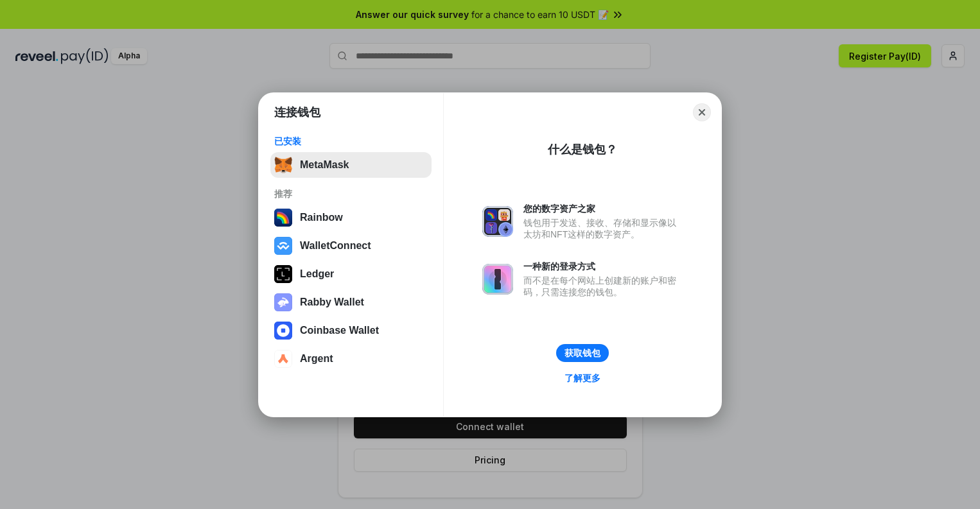  Describe the element at coordinates (702, 113) in the screenshot. I see `button: Close` at that location.